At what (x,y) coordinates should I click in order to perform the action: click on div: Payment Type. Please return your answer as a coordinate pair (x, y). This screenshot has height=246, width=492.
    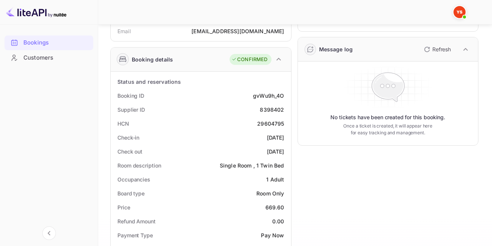
    Looking at the image, I should click on (135, 235).